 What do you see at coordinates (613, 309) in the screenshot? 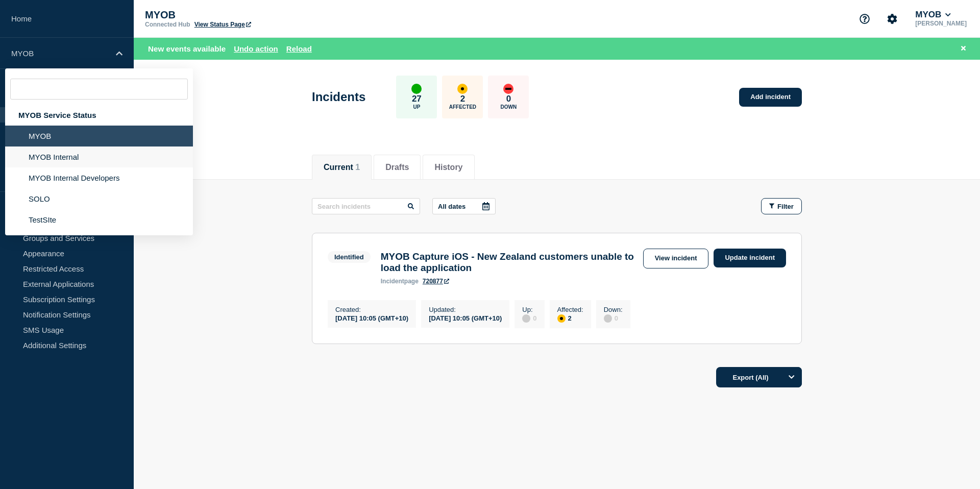
I see `p: Down :` at bounding box center [613, 309].